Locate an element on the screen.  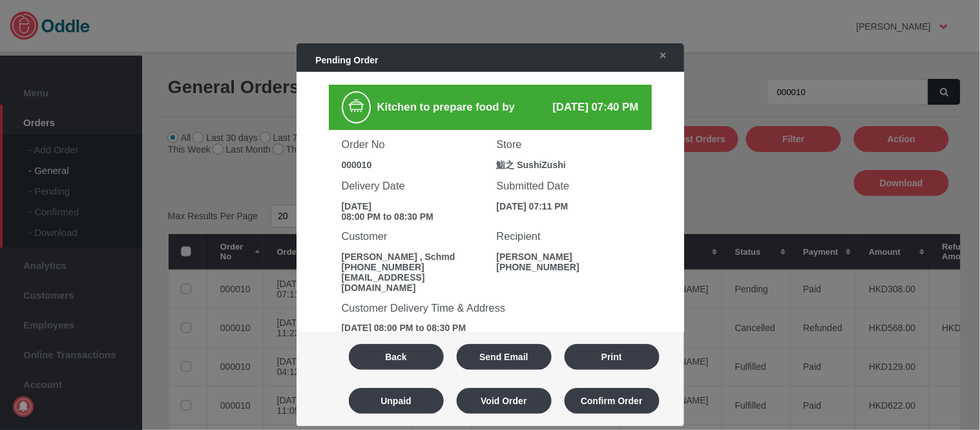
h3: Store is located at coordinates (568, 144).